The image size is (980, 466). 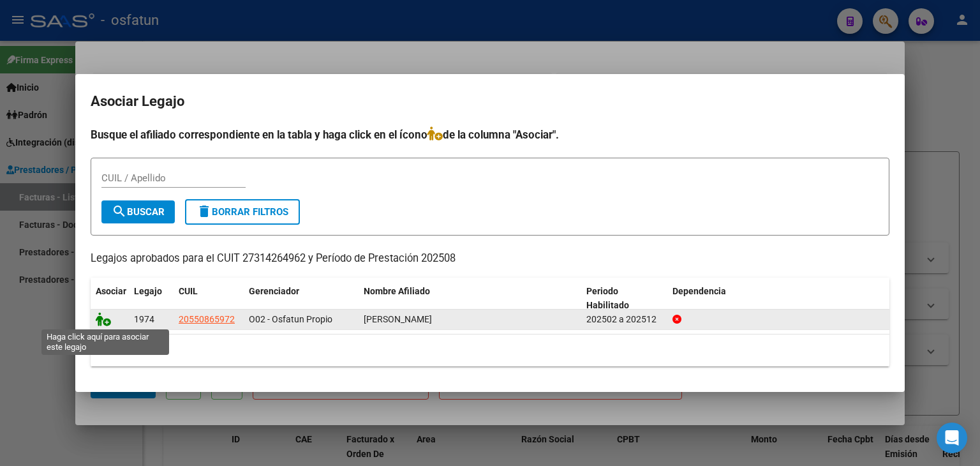 I want to click on datatable-header-cell: Nombre Afiliado, so click(x=469, y=299).